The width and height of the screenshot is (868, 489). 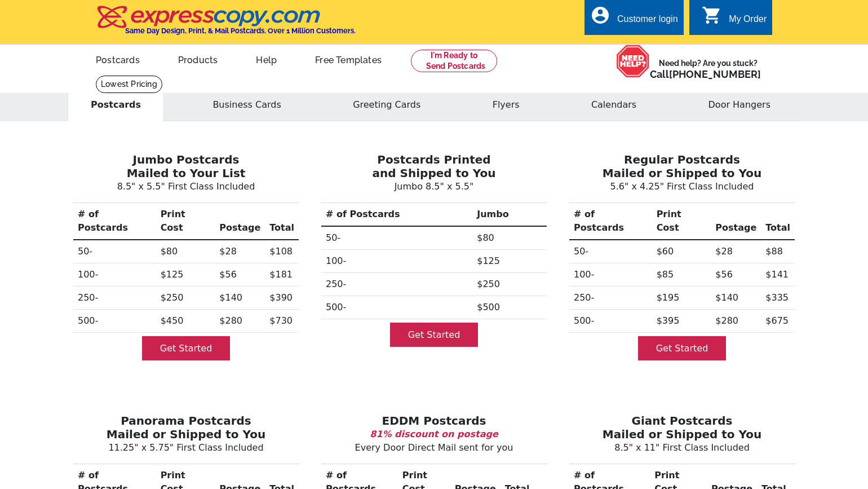 What do you see at coordinates (682, 447) in the screenshot?
I see `p: 8.5" x 11" First Class Included` at bounding box center [682, 447].